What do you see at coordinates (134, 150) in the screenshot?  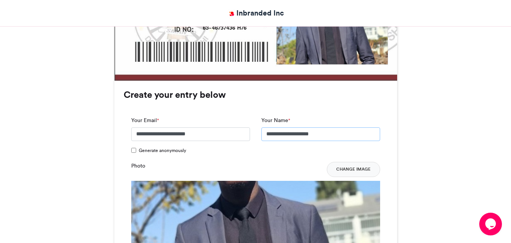 I see `input: Generate anonymously` at bounding box center [134, 150].